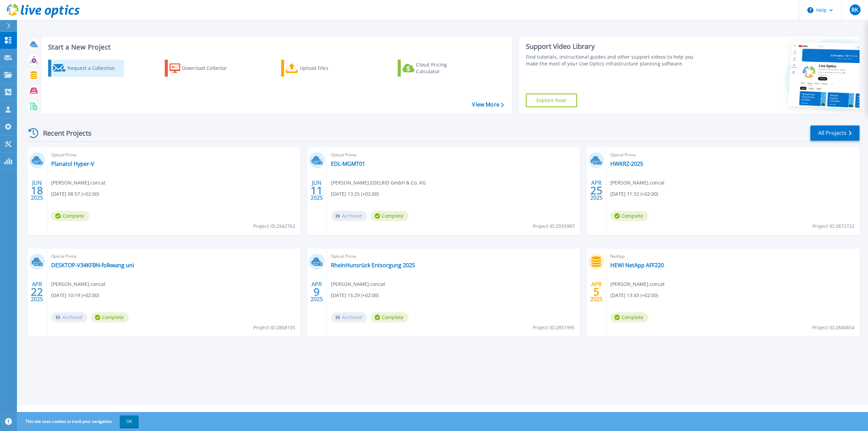 This screenshot has width=868, height=431. What do you see at coordinates (596, 292) in the screenshot?
I see `span: 5` at bounding box center [596, 292].